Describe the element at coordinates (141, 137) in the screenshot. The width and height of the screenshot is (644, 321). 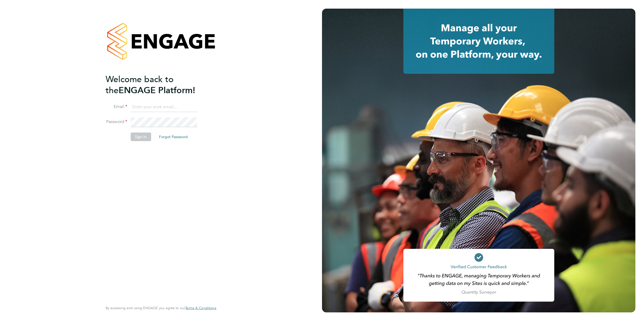
I see `button: Sign In` at that location.